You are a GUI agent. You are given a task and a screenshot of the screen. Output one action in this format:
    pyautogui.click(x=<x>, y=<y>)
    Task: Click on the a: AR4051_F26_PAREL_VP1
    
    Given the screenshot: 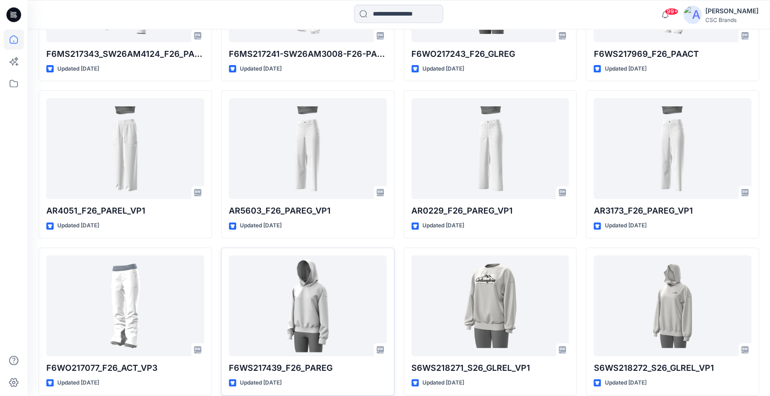 What is the action you would take?
    pyautogui.click(x=125, y=149)
    